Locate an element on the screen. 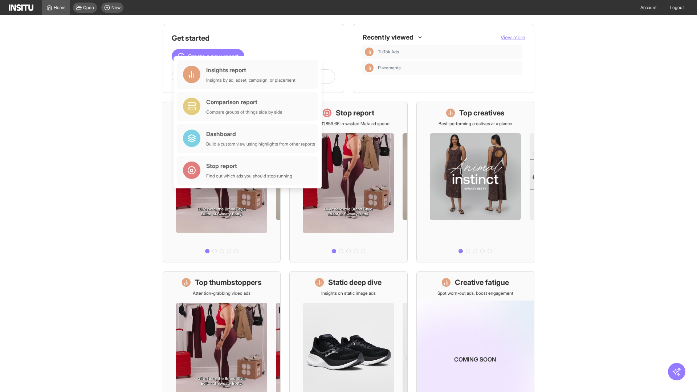  div: Insights by ad, adset, campaign, or placement is located at coordinates (251, 80).